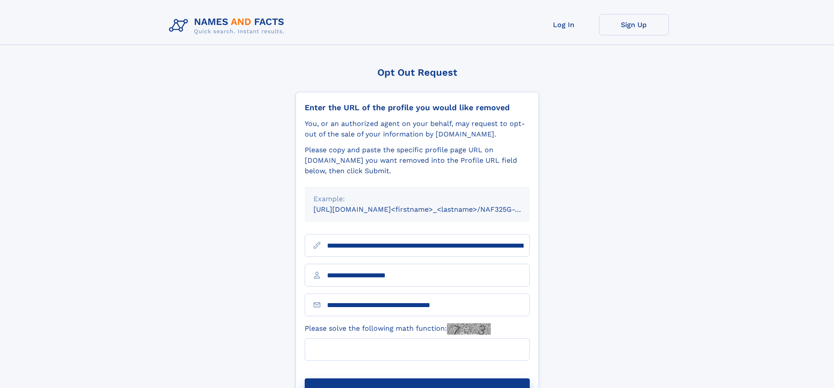 The image size is (834, 388). Describe the element at coordinates (417, 72) in the screenshot. I see `div: Opt Out Request` at that location.